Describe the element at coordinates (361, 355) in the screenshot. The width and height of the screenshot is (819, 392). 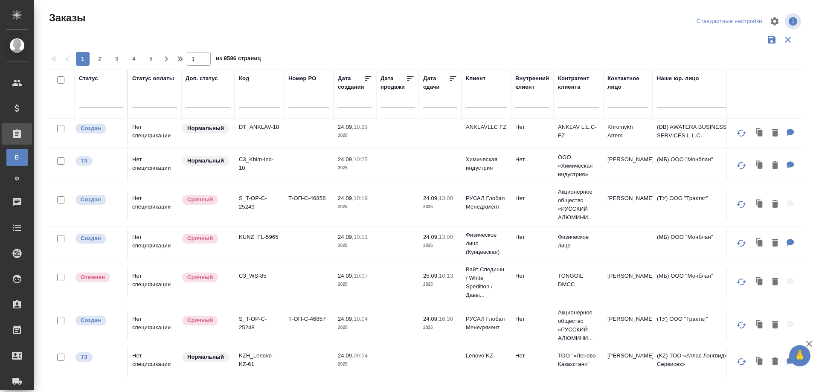
I see `p: 09:54` at that location.